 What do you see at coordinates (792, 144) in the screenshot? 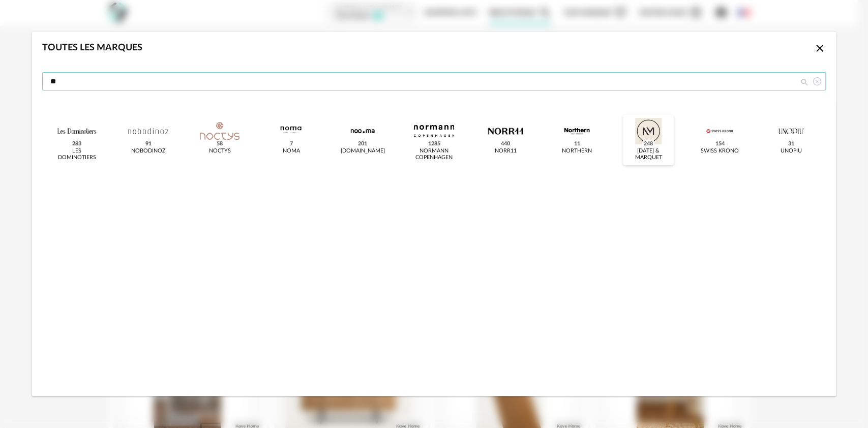
I see `span: 31` at bounding box center [792, 144].